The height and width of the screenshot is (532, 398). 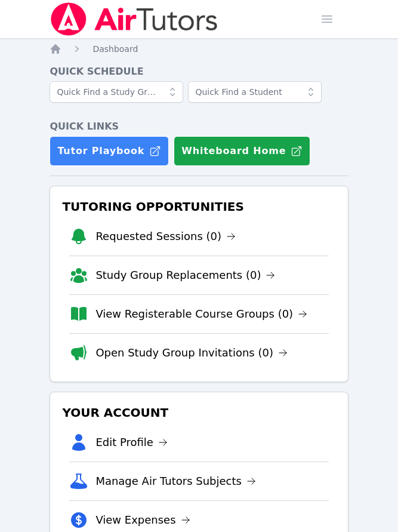 I want to click on button: Whiteboard Home, so click(x=242, y=151).